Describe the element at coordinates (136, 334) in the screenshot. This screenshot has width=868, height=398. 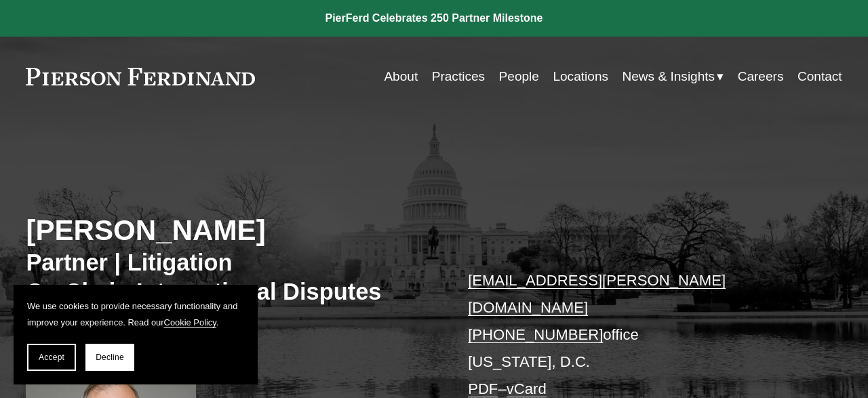
I see `section: Cookie banner` at that location.